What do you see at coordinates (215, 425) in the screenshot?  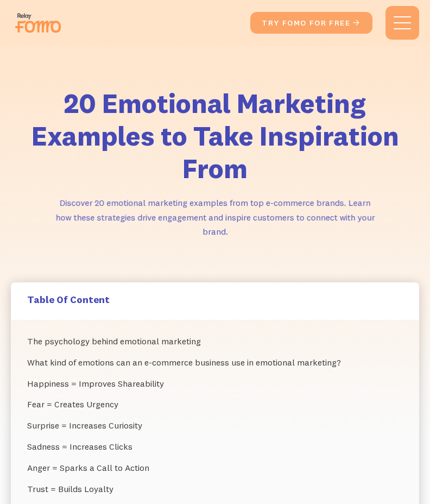 I see `a: Surprise = Increases Curiosity` at bounding box center [215, 425].